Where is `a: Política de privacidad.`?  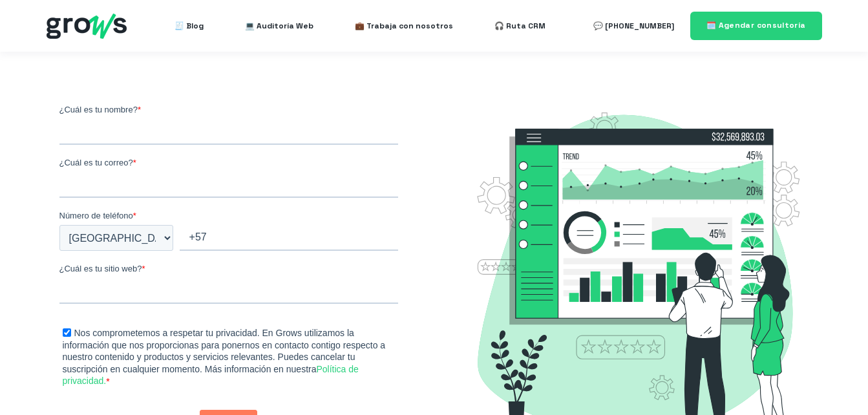 a: Política de privacidad. is located at coordinates (211, 375).